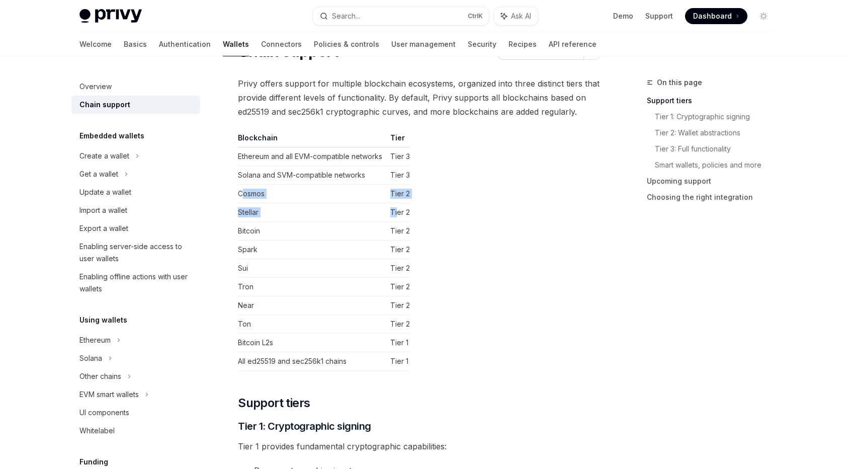 The width and height of the screenshot is (851, 469). Describe the element at coordinates (398, 140) in the screenshot. I see `th: Tier` at that location.